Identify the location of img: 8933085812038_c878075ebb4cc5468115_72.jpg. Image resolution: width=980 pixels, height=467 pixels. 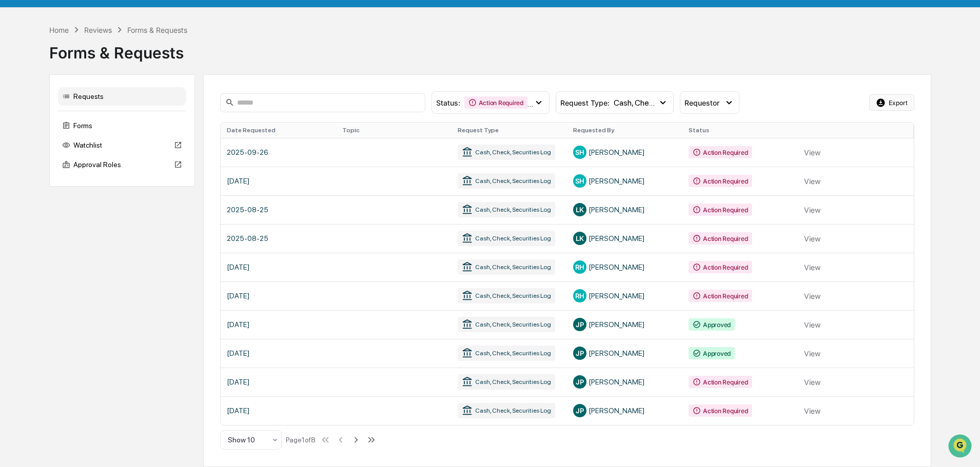
(31, 88).